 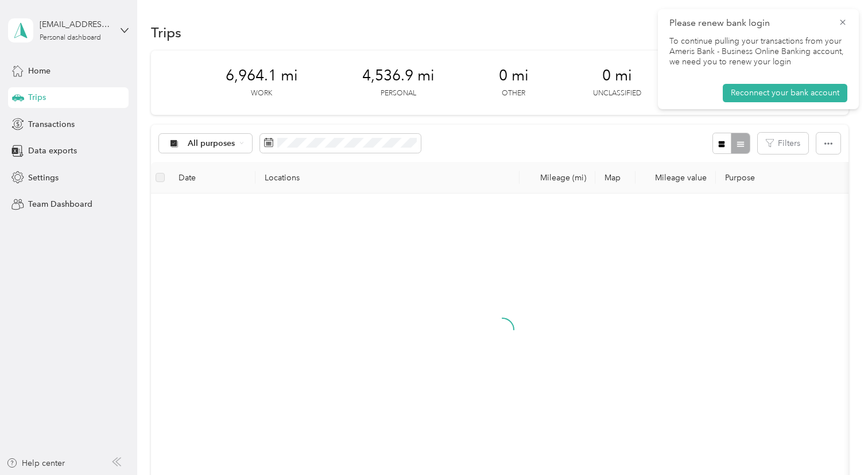 I want to click on span: All purposes, so click(x=211, y=143).